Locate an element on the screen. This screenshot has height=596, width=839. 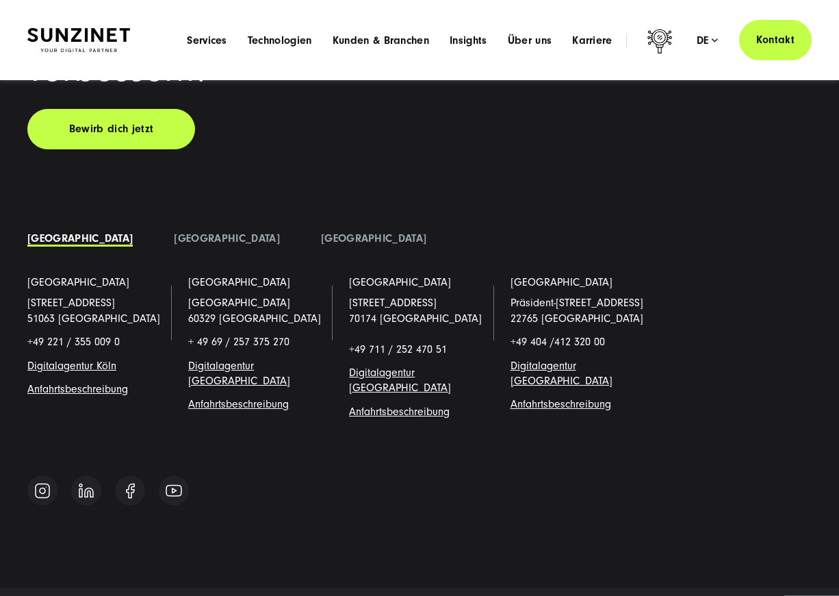
div: de is located at coordinates (708, 40).